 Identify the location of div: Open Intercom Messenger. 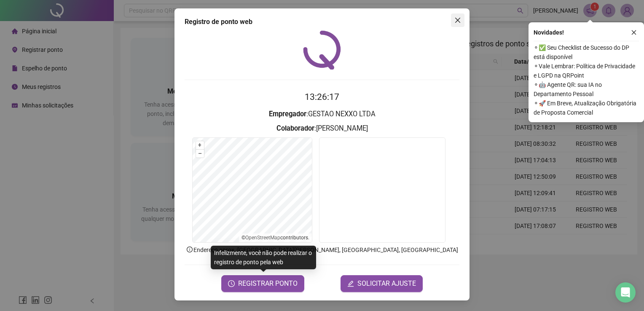
(625, 292).